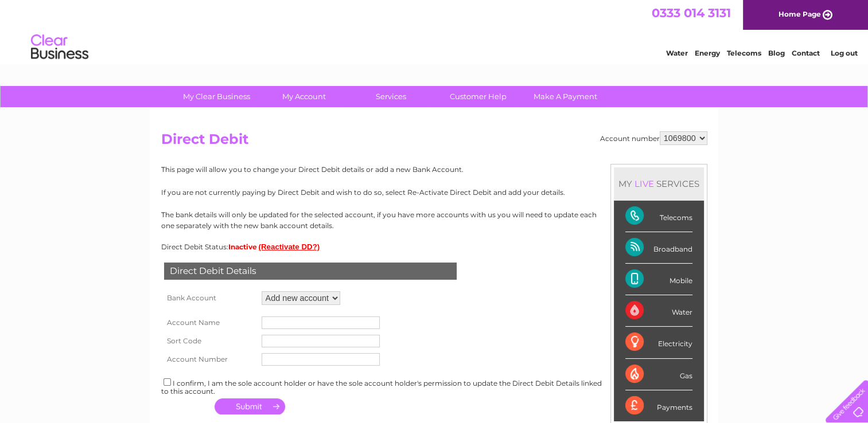 The width and height of the screenshot is (868, 423). I want to click on a: Customer Help, so click(478, 96).